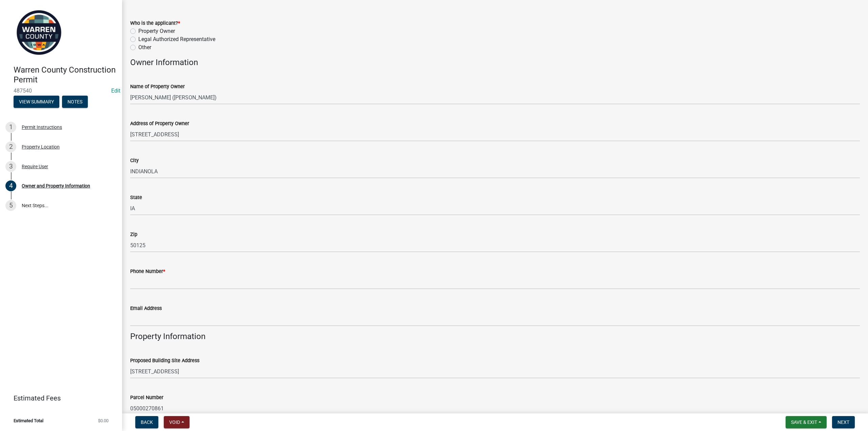 Image resolution: width=868 pixels, height=431 pixels. What do you see at coordinates (133, 235) in the screenshot?
I see `label: Zip` at bounding box center [133, 235].